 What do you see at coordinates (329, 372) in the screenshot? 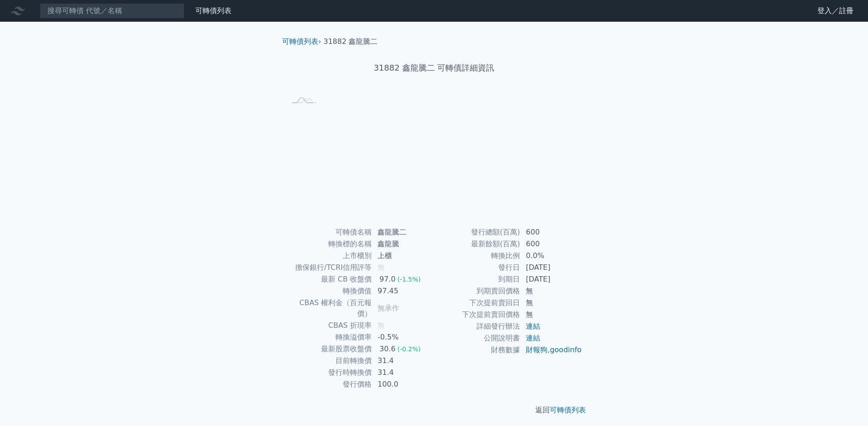
I see `td: 發行時轉換價` at bounding box center [329, 372].